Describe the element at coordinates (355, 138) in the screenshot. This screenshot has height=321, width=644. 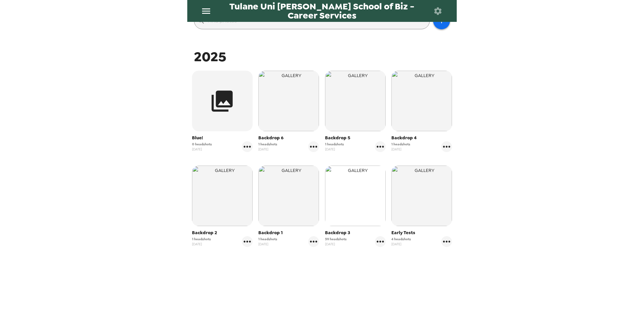
I see `span: Backdrop 5` at that location.